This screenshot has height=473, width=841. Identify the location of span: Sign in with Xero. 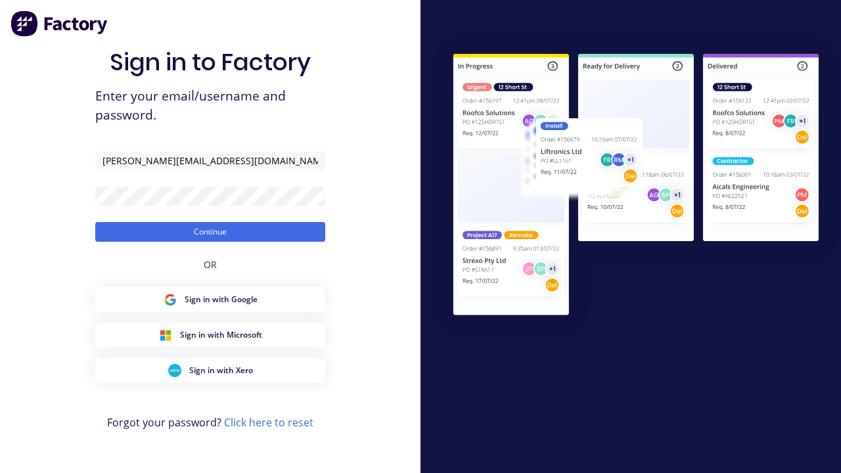
(221, 370).